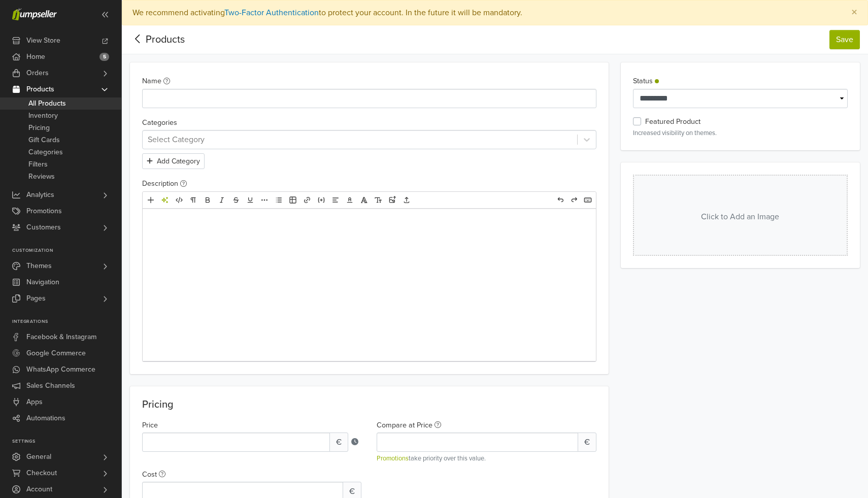 This screenshot has height=498, width=868. I want to click on span: Navigation, so click(43, 282).